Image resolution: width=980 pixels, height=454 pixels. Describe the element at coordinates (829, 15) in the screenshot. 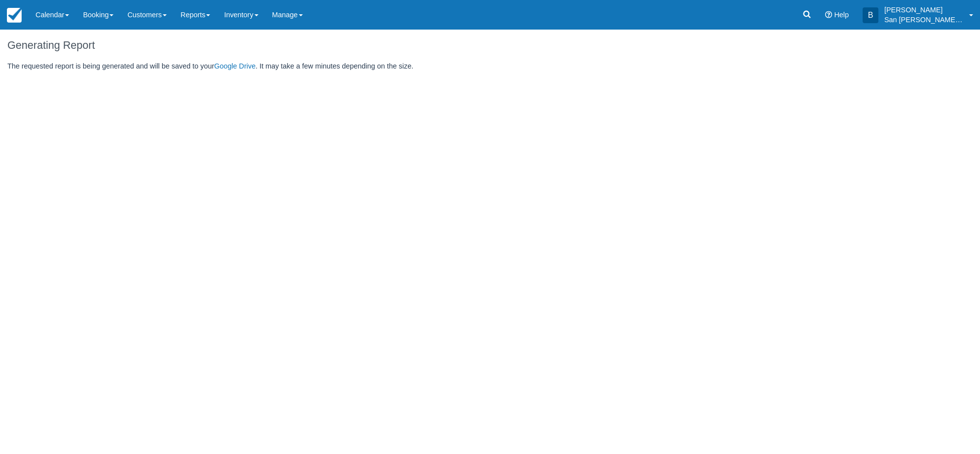

I see `i: Help` at that location.